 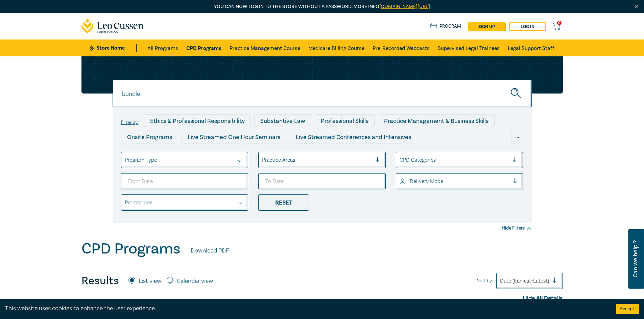 I want to click on div: This website uses cookies to enhance the user experience., so click(x=306, y=308).